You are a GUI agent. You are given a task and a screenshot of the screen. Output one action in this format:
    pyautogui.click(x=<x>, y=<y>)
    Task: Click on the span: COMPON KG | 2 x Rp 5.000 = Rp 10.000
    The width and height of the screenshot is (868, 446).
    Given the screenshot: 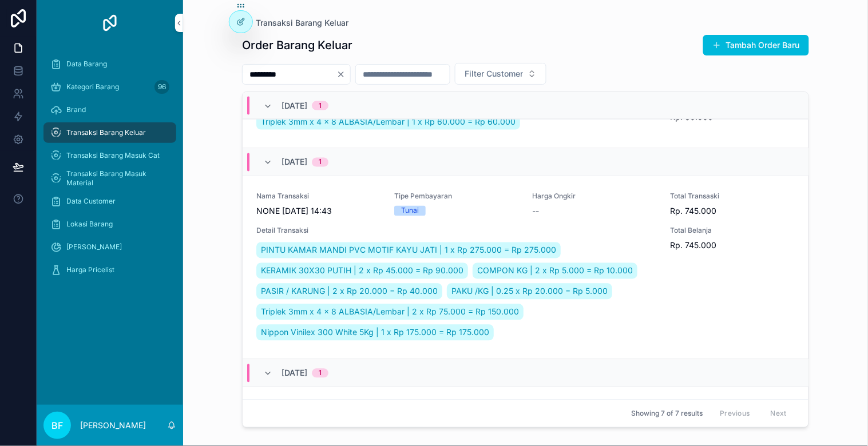 What is the action you would take?
    pyautogui.click(x=555, y=271)
    